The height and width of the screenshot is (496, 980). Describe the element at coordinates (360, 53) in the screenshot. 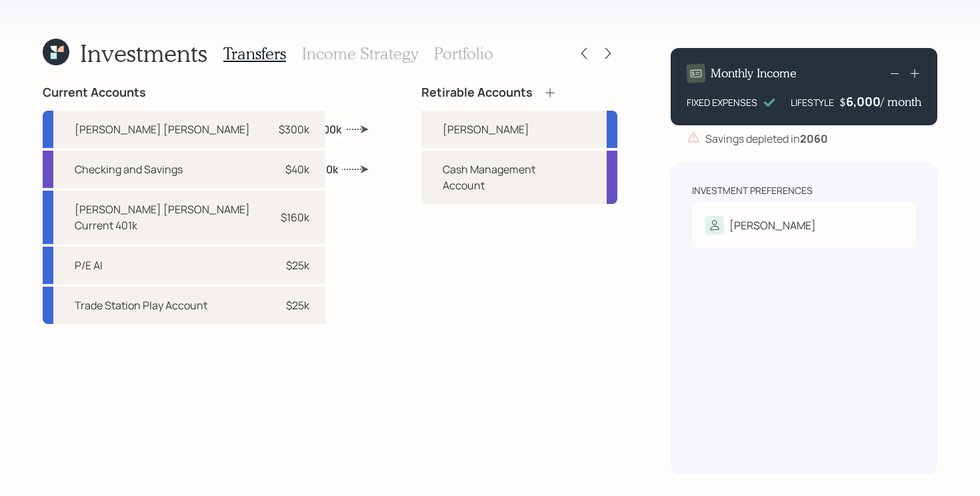

I see `h3: Income Strategy` at that location.